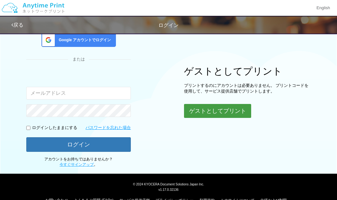 The image size is (337, 200). Describe the element at coordinates (247, 88) in the screenshot. I see `p: プリントするのにアカウントは必要ありません。 プリントコードを使用して、サービス提供店舗でプリントします。` at that location.